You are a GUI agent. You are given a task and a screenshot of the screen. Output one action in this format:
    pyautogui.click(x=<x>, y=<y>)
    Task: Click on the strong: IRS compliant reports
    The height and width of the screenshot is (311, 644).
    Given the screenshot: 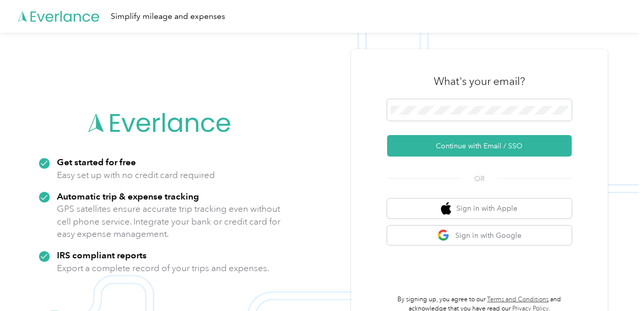 What is the action you would take?
    pyautogui.click(x=102, y=255)
    